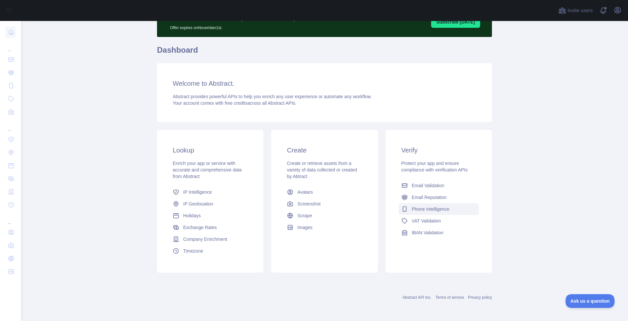 Image resolution: width=628 pixels, height=321 pixels. What do you see at coordinates (305, 192) in the screenshot?
I see `span: Avatars` at bounding box center [305, 192].